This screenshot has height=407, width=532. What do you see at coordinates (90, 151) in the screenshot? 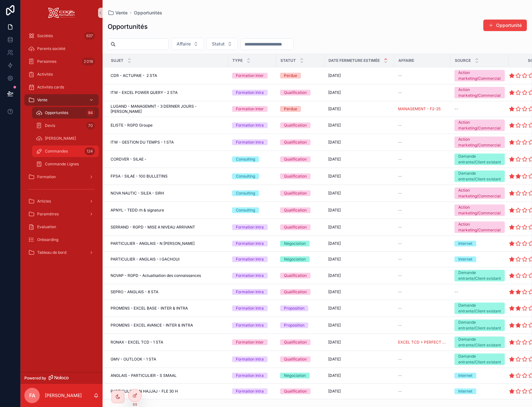
I see `div: 124` at bounding box center [90, 151].